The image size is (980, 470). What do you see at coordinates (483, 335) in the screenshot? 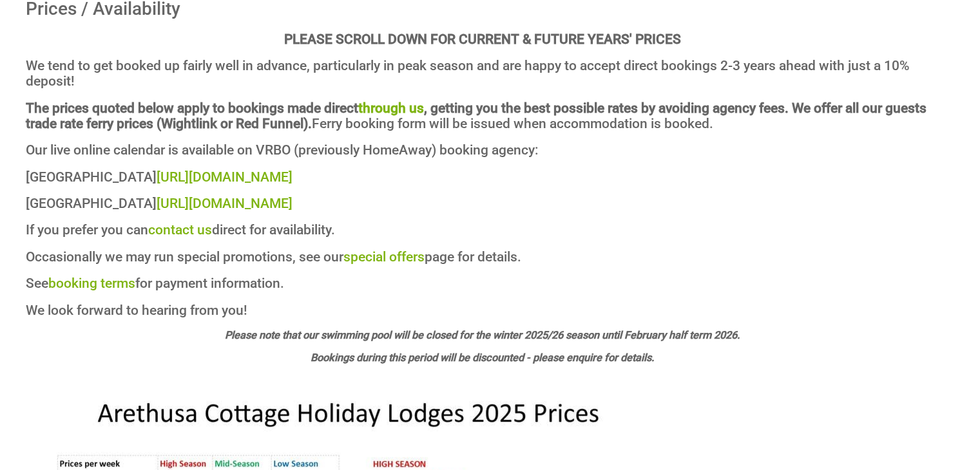
I see `em: Please note that our swimming pool will be closed for the winter 2025/26 season until February ha...` at bounding box center [483, 335].